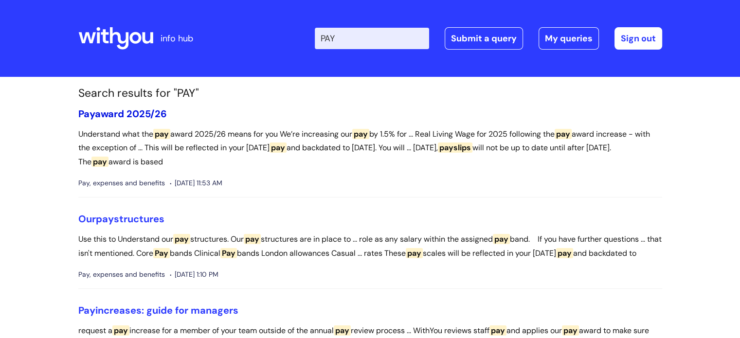 The image size is (740, 338). I want to click on a: Sign out, so click(639, 38).